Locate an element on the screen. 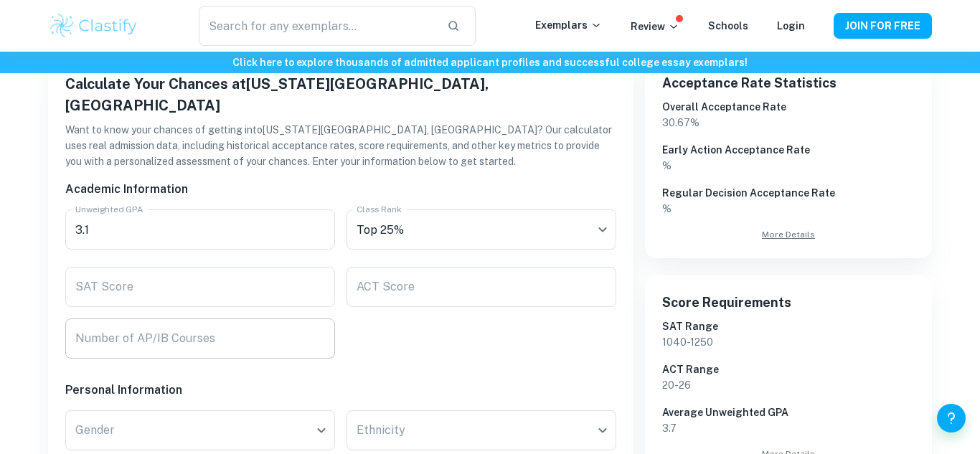 The width and height of the screenshot is (980, 454). a: Login is located at coordinates (790, 26).